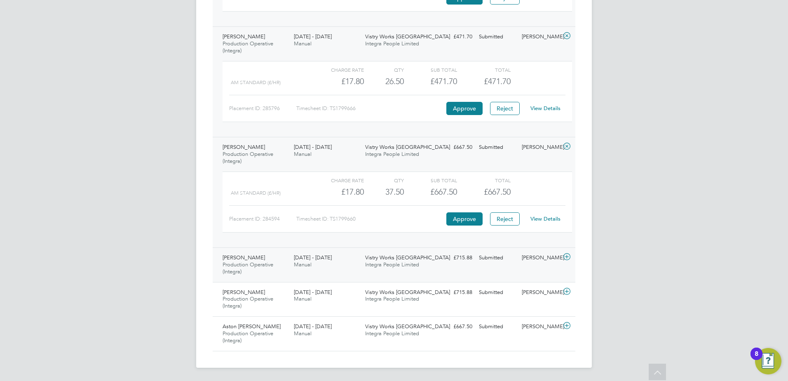 Image resolution: width=788 pixels, height=381 pixels. What do you see at coordinates (370, 108) in the screenshot?
I see `div: Timesheet ID: TS1799666` at bounding box center [370, 108].